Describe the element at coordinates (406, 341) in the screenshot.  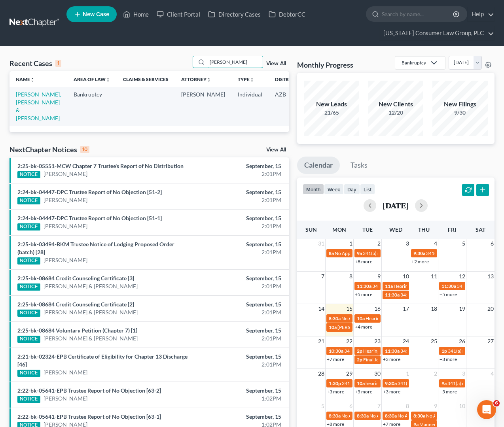
I see `span: 24` at that location.